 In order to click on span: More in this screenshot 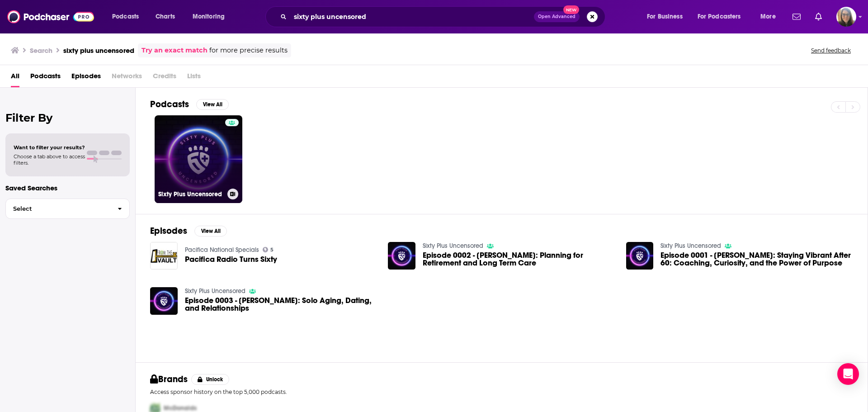, I will do `click(768, 17)`.